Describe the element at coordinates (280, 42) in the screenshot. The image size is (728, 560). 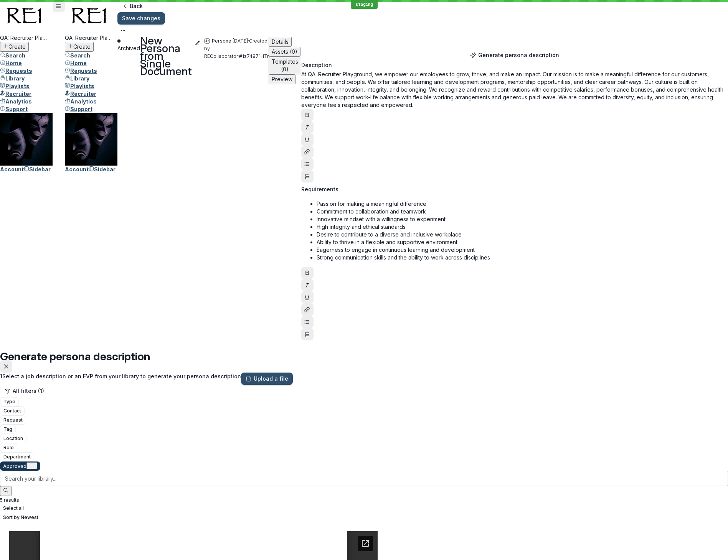
I see `span: Details` at that location.